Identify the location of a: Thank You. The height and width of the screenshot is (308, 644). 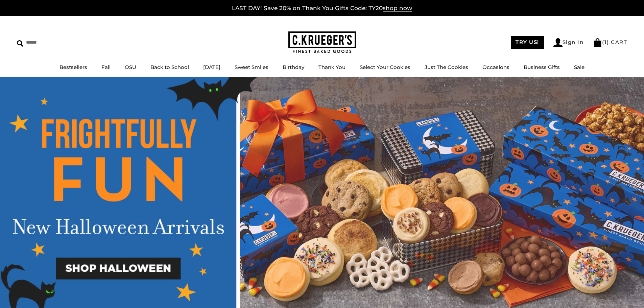
(332, 67).